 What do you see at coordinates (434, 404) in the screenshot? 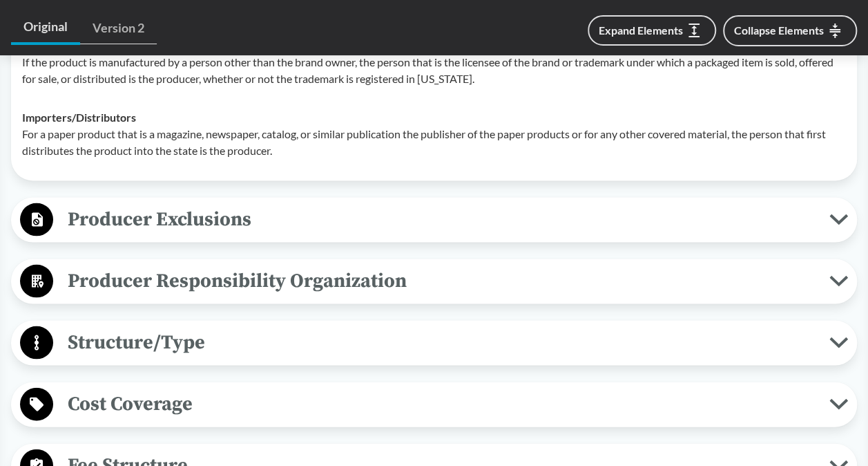
I see `button: Cost Coverage` at bounding box center [434, 404].